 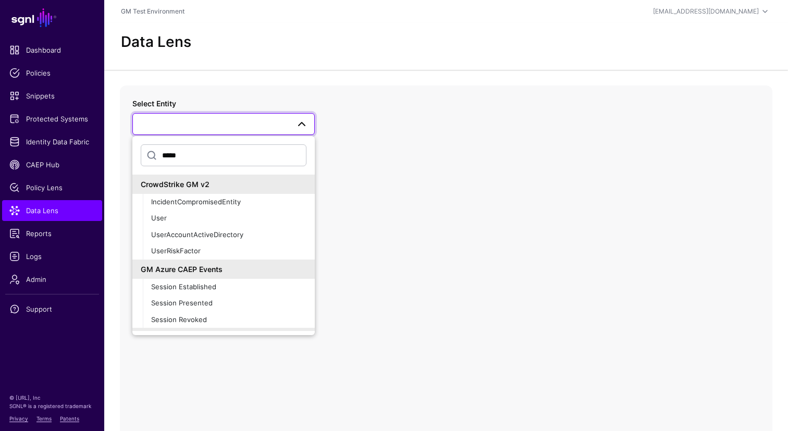 What do you see at coordinates (176, 251) in the screenshot?
I see `span: UserRiskFactor` at bounding box center [176, 251].